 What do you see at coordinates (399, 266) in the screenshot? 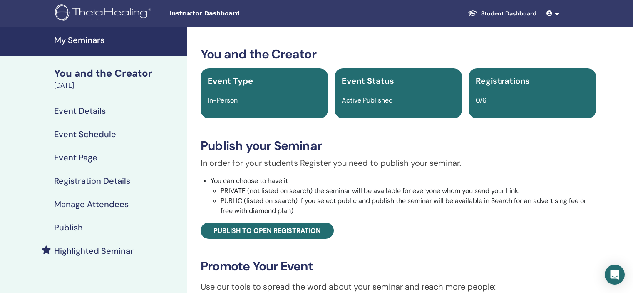
I see `h3: Promote Your Event` at bounding box center [399, 266].